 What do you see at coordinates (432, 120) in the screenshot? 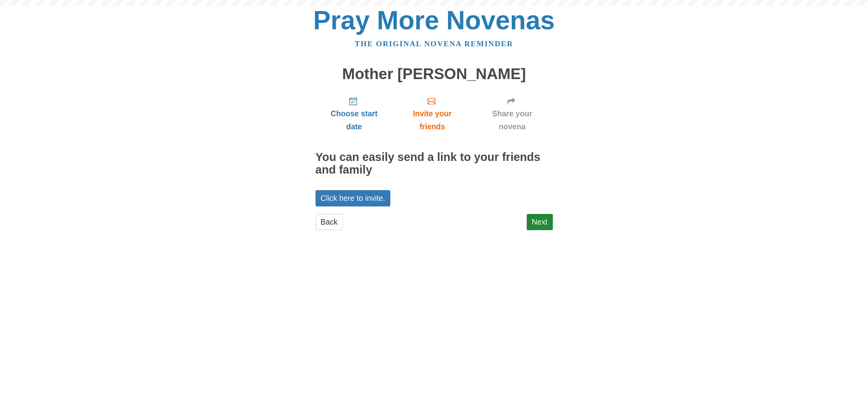
I see `span: Invite your friends` at bounding box center [432, 120].